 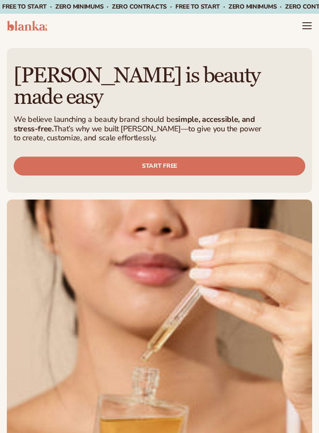 What do you see at coordinates (307, 26) in the screenshot?
I see `summary: Menu` at bounding box center [307, 26].